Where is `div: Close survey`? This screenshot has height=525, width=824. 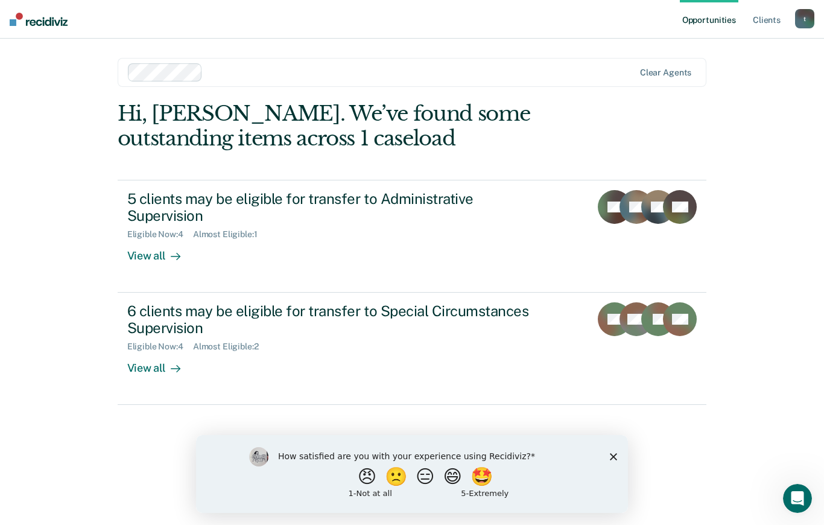 div: Close survey is located at coordinates (417, 22).